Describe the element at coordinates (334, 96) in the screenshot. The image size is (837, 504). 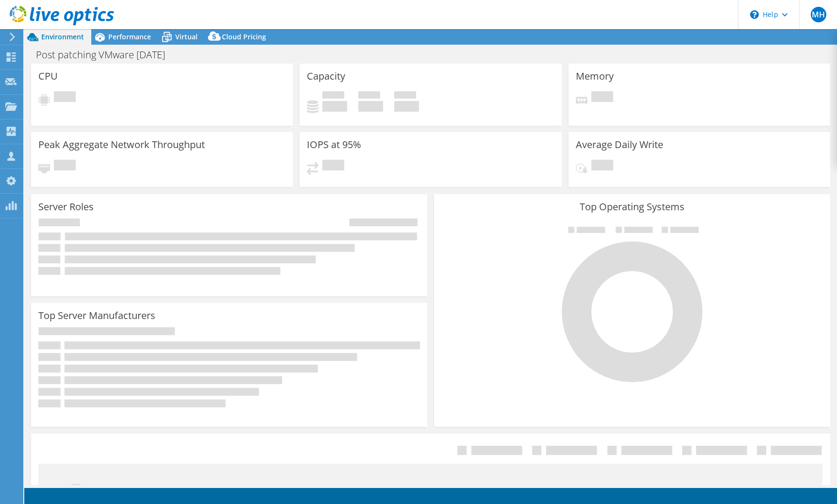
I see `span: Used` at that location.